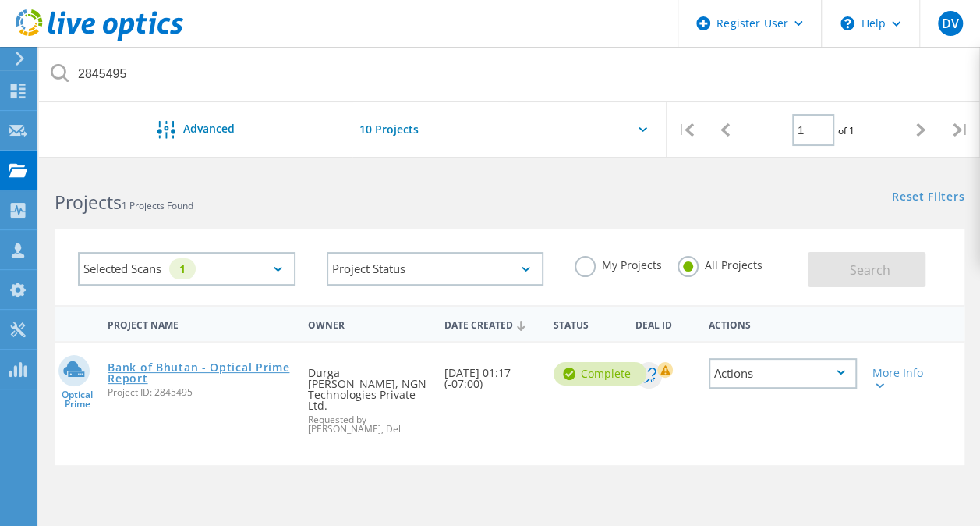 This screenshot has height=526, width=980. What do you see at coordinates (586, 323) in the screenshot?
I see `div: Status` at bounding box center [586, 323].